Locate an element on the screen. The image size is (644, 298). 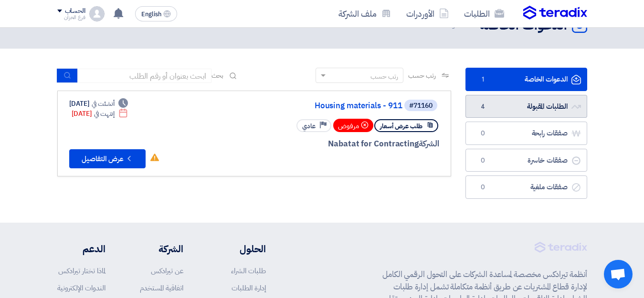
span: طلب عرض أسعار is located at coordinates (401, 126).